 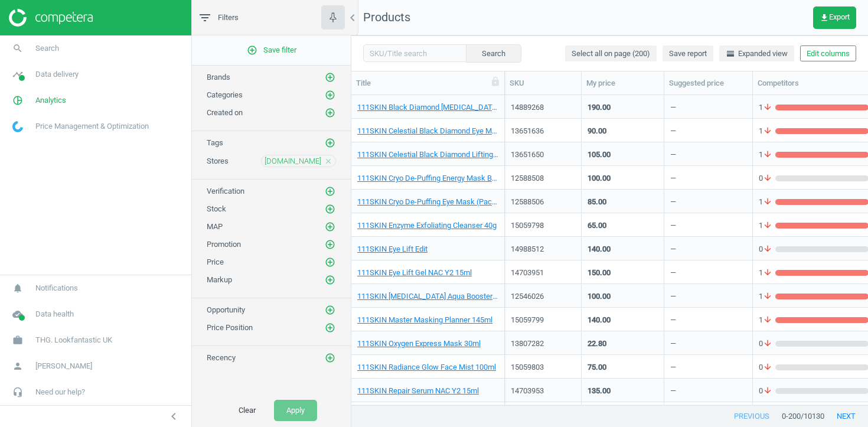 What do you see at coordinates (426, 367) in the screenshot?
I see `a: 111SKIN Radiance Glow Face Mist 100ml` at bounding box center [426, 367].